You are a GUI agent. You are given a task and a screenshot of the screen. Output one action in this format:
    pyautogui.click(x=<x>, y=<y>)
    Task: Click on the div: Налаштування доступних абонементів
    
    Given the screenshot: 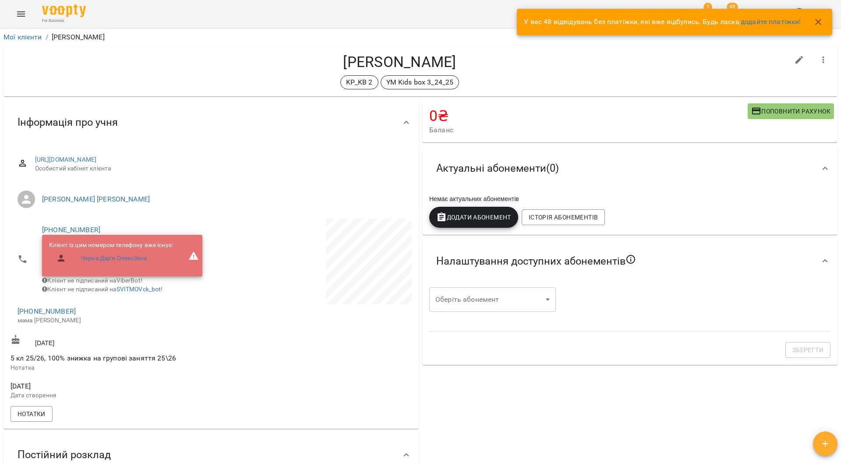 What is the action you would take?
    pyautogui.click(x=630, y=261)
    